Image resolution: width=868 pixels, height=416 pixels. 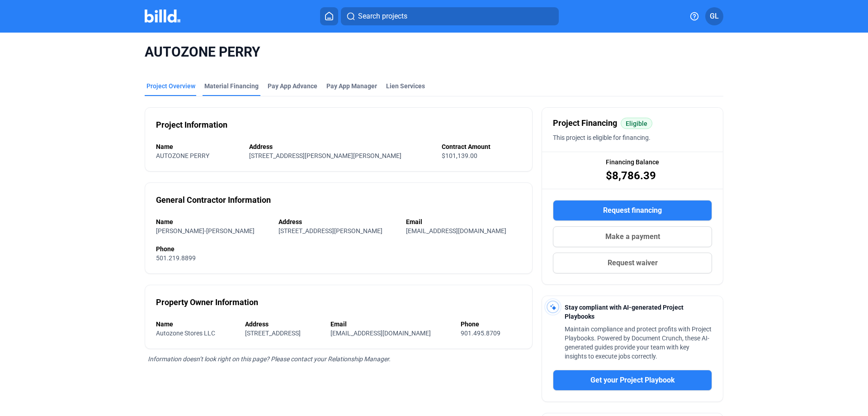 I want to click on button: Make a payment, so click(x=633, y=237).